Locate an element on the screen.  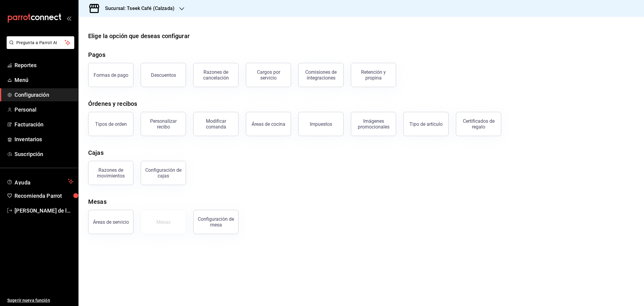
button: Tipos de orden is located at coordinates (111, 124).